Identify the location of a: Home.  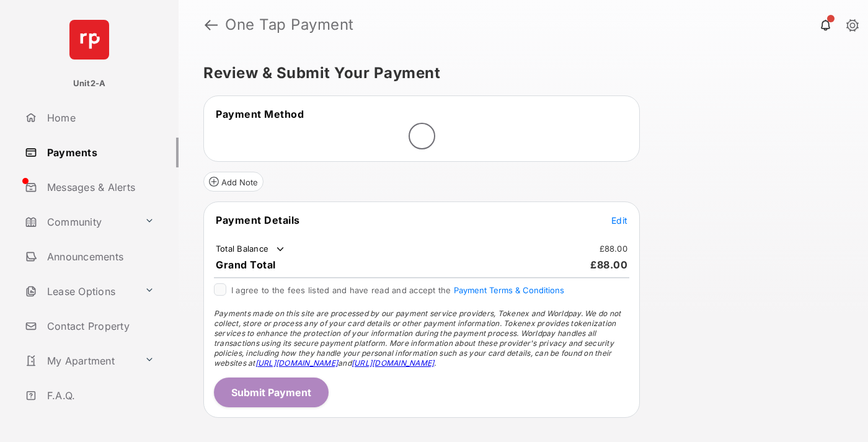
(99, 118).